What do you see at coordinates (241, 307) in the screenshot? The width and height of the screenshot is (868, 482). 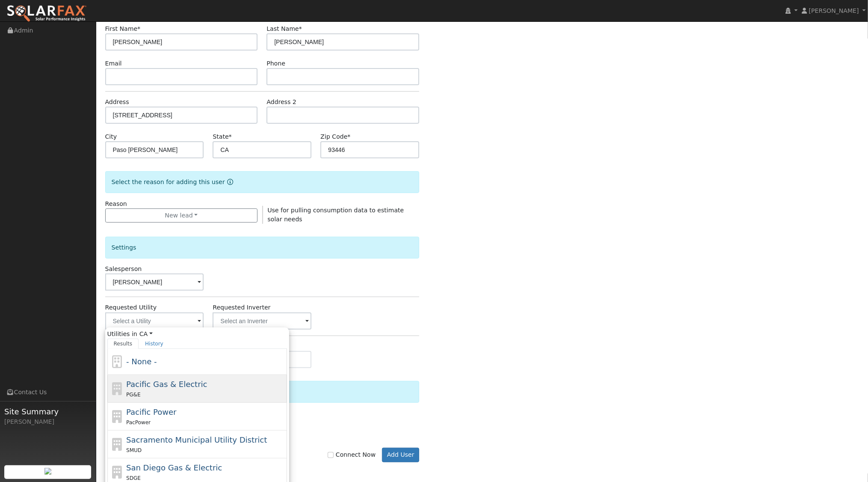 I see `label: Requested Inverter` at bounding box center [241, 307].